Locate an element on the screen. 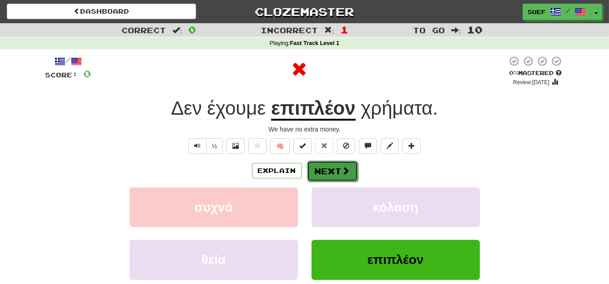  span: συχνά is located at coordinates (213, 207).